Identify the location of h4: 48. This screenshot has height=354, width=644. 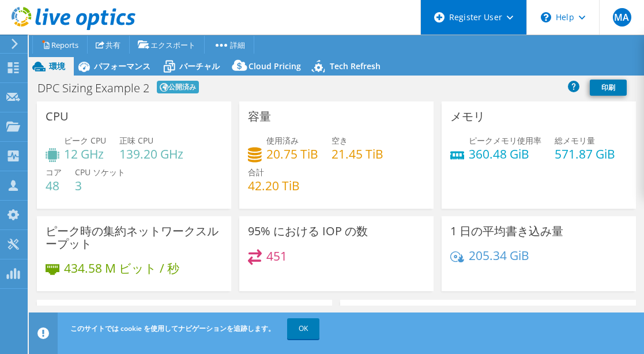
(54, 186).